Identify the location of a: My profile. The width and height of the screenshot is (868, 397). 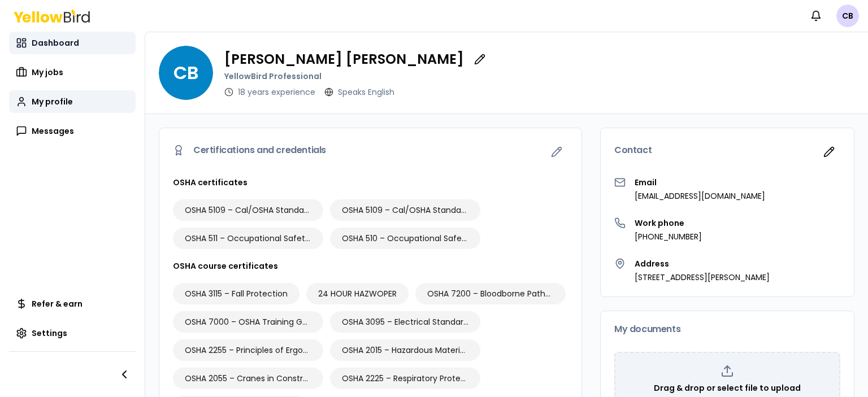
(72, 102).